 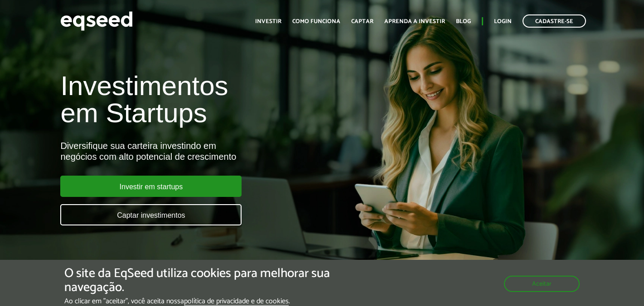 I want to click on a: Captar, so click(x=362, y=21).